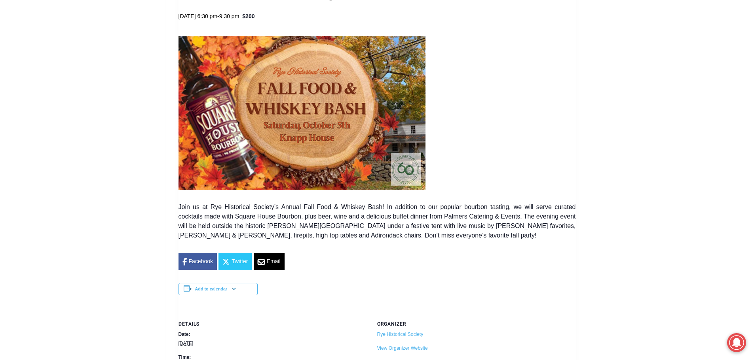 The height and width of the screenshot is (360, 754). Describe the element at coordinates (229, 16) in the screenshot. I see `span: 9:30 pm` at that location.